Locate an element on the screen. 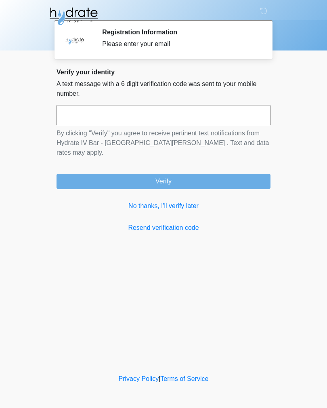 The height and width of the screenshot is (408, 327). img: Hydrate IV Bar - Fort Collins Logo is located at coordinates (74, 16).